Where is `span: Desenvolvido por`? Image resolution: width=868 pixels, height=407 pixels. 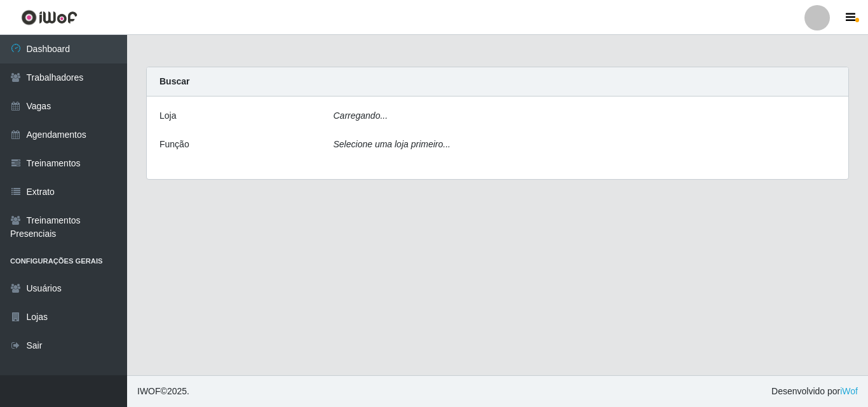
span: Desenvolvido por is located at coordinates (815, 391).